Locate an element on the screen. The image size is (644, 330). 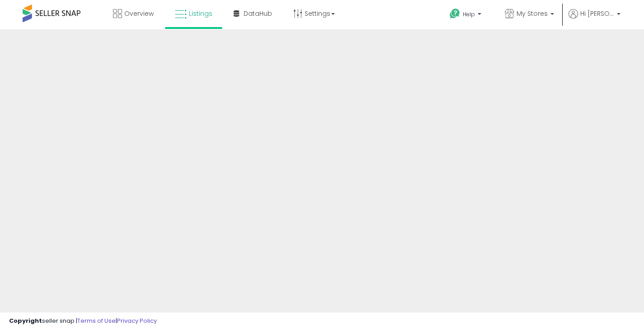
div: seller snap | | is located at coordinates (83, 321).